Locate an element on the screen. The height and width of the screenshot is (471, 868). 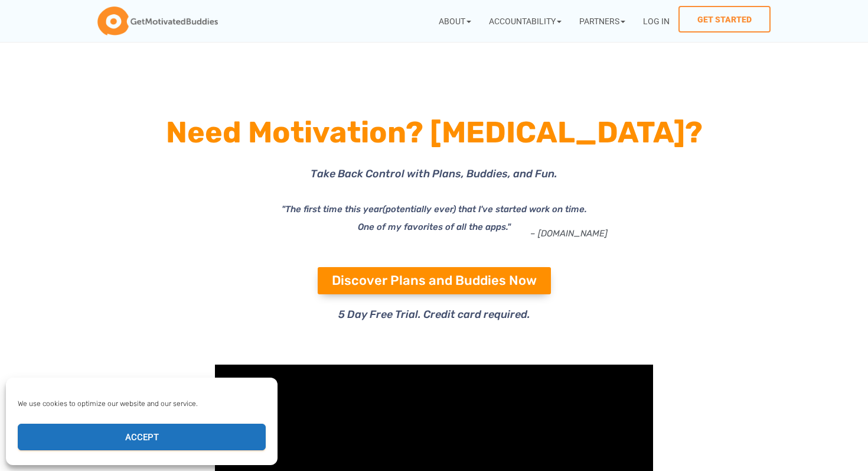
span: Discover Plans and Buddies Now is located at coordinates (434, 281).